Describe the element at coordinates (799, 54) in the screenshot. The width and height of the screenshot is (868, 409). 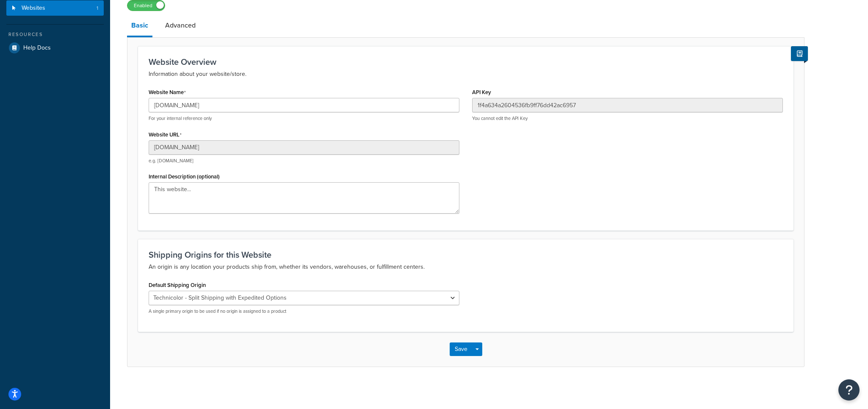
I see `button: Show Help Docs` at that location.